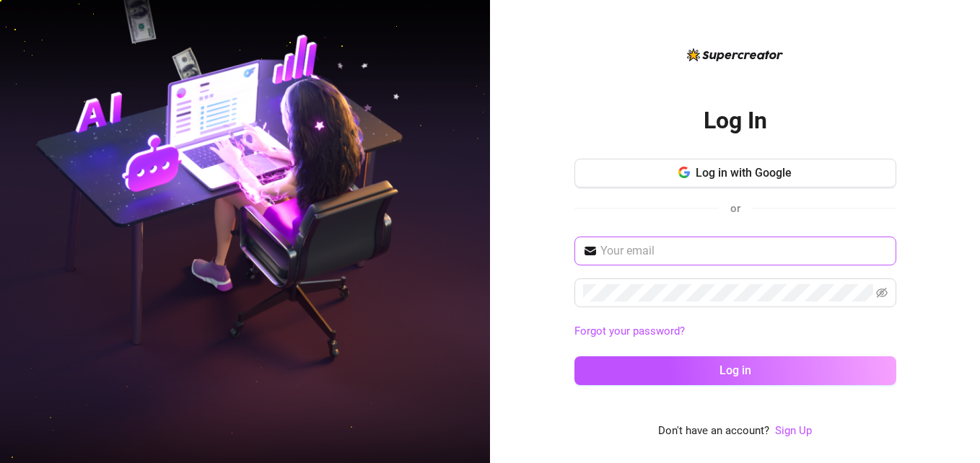  Describe the element at coordinates (735, 120) in the screenshot. I see `h2: Log In` at that location.